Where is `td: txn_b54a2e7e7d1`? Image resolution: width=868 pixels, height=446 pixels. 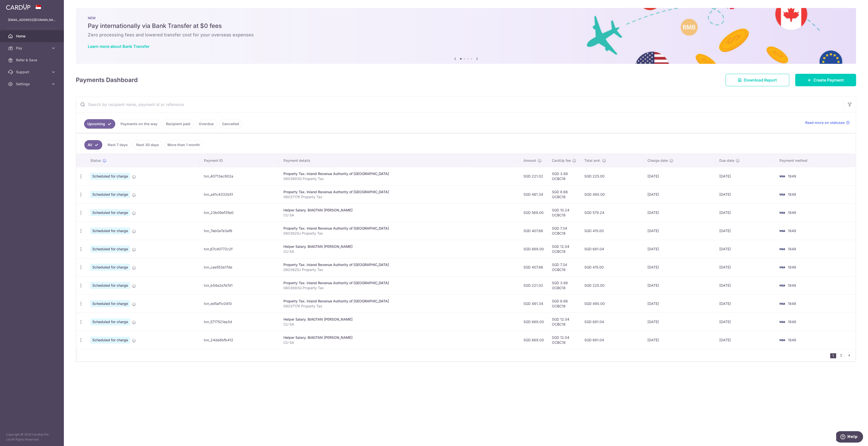 td: txn_b54a2e7e7d1 is located at coordinates (239, 285).